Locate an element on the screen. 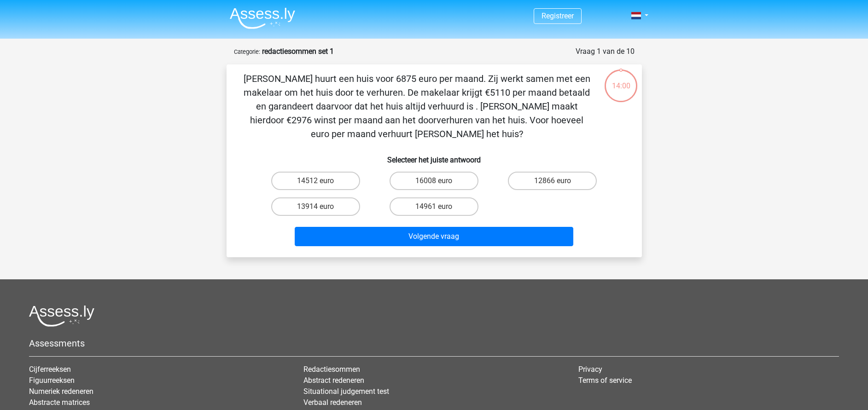  a: Privacy is located at coordinates (591, 369).